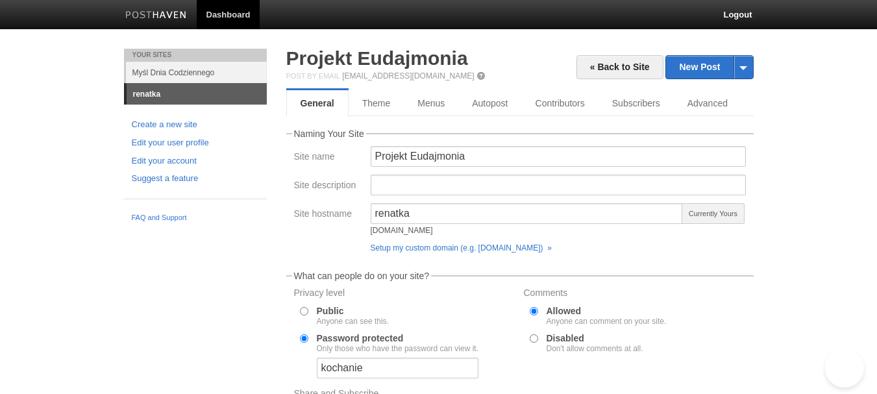  What do you see at coordinates (709, 67) in the screenshot?
I see `a: New Post` at bounding box center [709, 67].